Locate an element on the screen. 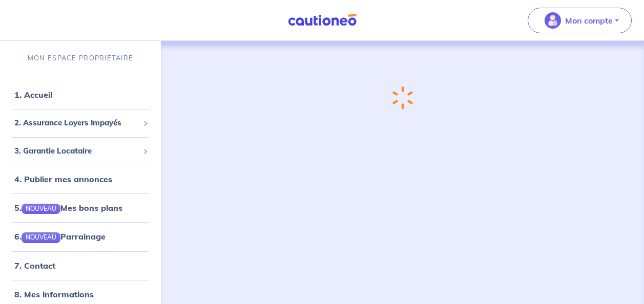 This screenshot has height=304, width=644. a: 5.NOUVEAUMes bons plans is located at coordinates (68, 207).